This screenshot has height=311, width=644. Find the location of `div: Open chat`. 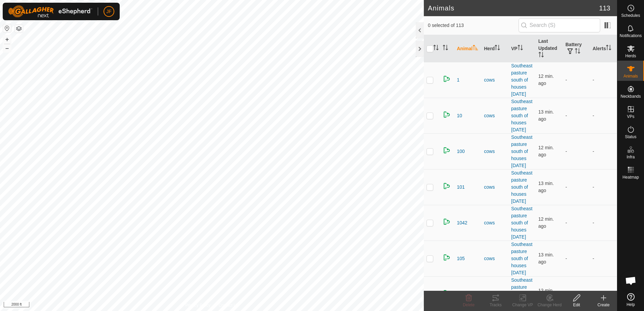

div: Open chat is located at coordinates (631, 281).